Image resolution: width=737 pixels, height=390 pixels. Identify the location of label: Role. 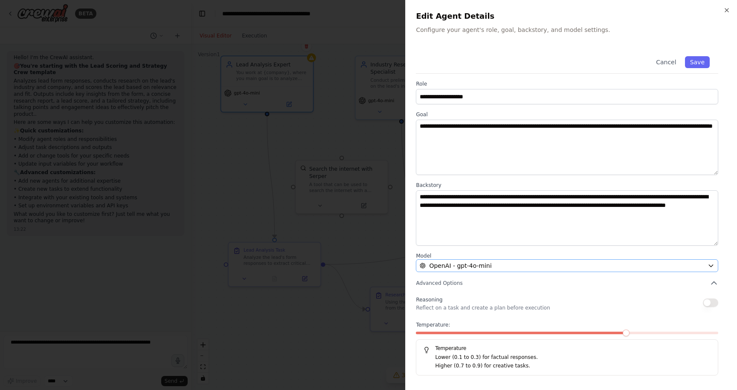
(566, 84).